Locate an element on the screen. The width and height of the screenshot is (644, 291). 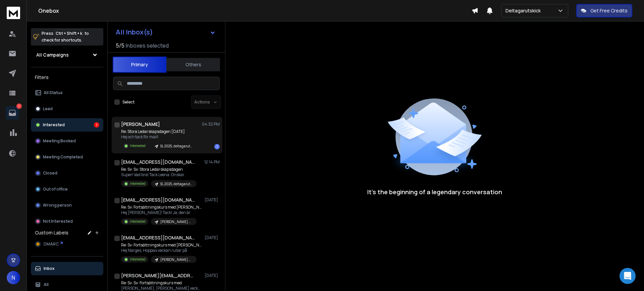
button: Inbox is located at coordinates (67, 269).